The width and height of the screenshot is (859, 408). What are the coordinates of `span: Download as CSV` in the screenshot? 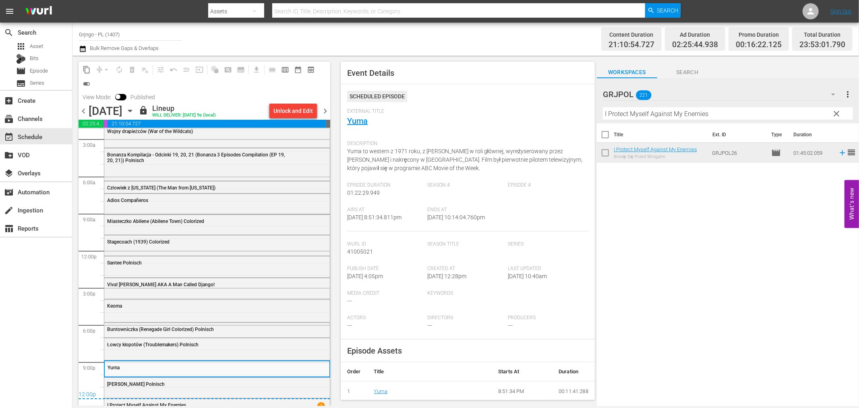 It's located at (255, 69).